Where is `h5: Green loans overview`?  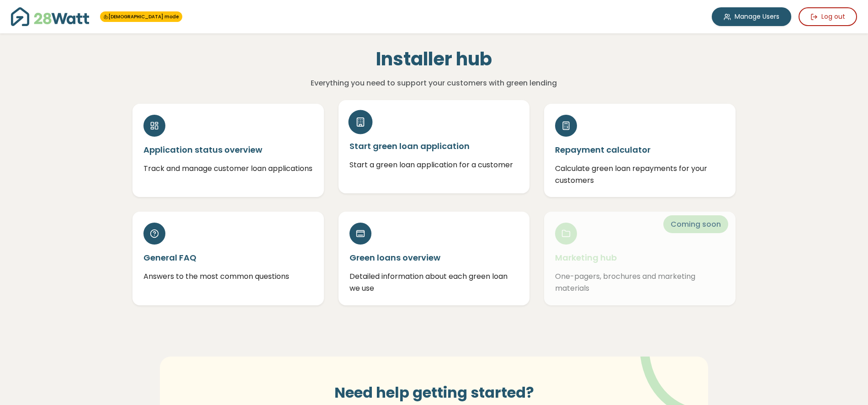
h5: Green loans overview is located at coordinates (434, 257).